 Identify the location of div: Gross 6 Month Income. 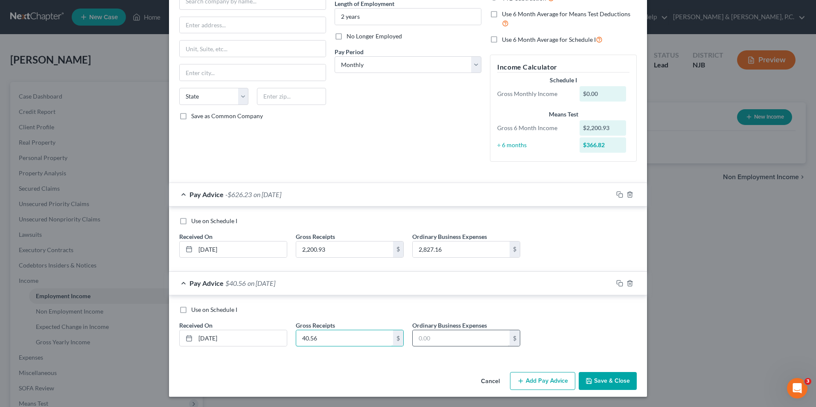
(534, 128).